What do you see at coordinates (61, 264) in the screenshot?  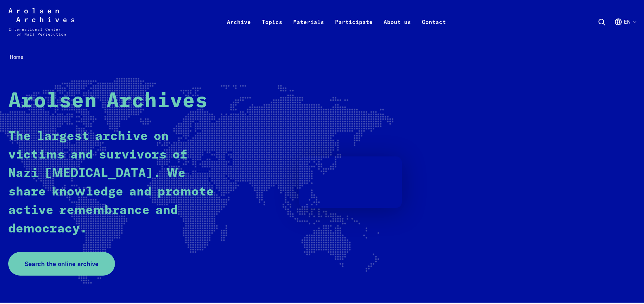 I see `span: Search the online archive` at bounding box center [61, 264].